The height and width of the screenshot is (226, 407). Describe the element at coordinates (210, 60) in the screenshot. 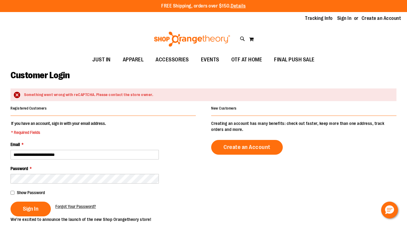

I see `span: EVENTS` at that location.